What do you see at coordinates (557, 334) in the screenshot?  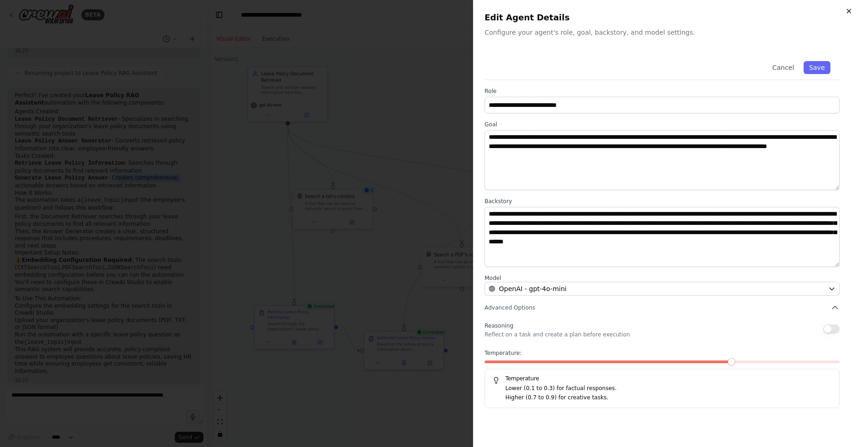 I see `p: Reflect on a task and create a plan before execution` at bounding box center [557, 334].